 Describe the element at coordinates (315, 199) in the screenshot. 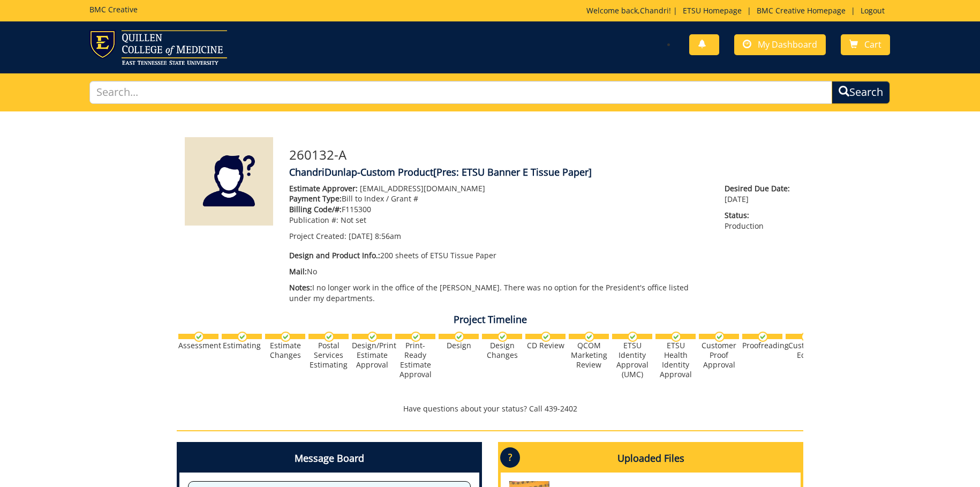

I see `span: Payment Type:` at that location.